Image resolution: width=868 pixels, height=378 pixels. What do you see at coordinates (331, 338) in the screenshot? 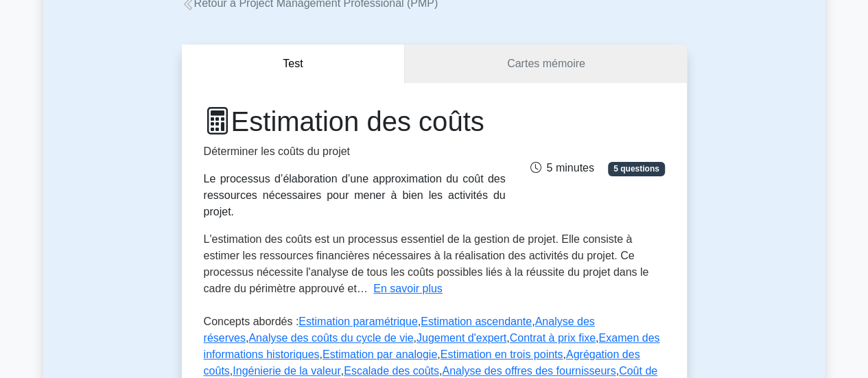
I see `a: Analyse des coûts du cycle de vie` at bounding box center [331, 338].